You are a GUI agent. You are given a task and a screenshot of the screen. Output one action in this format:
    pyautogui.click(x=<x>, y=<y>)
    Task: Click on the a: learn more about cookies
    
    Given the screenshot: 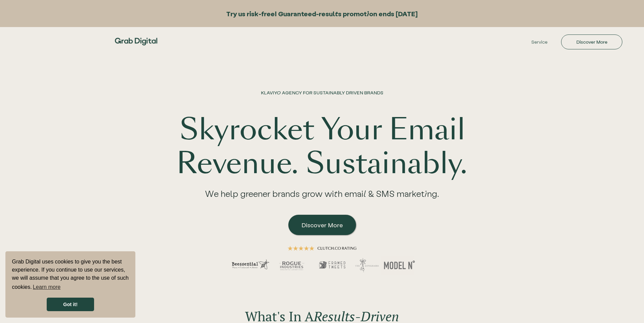 What is the action you would take?
    pyautogui.click(x=47, y=287)
    